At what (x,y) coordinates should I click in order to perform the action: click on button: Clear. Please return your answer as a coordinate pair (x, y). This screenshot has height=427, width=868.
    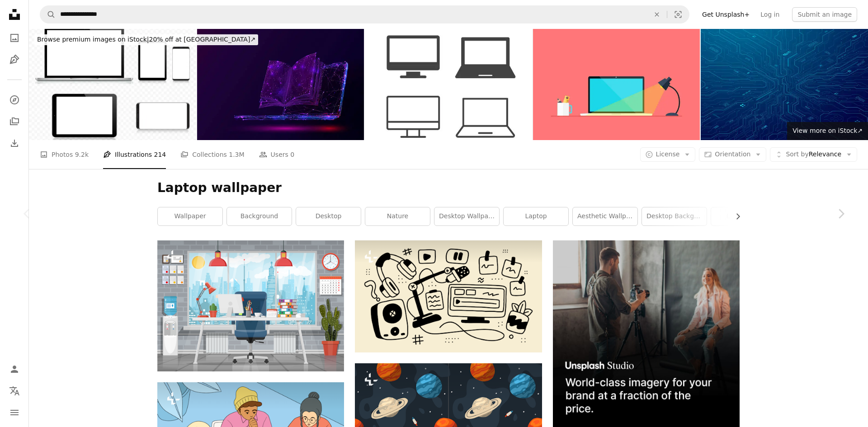
    Looking at the image, I should click on (657, 14).